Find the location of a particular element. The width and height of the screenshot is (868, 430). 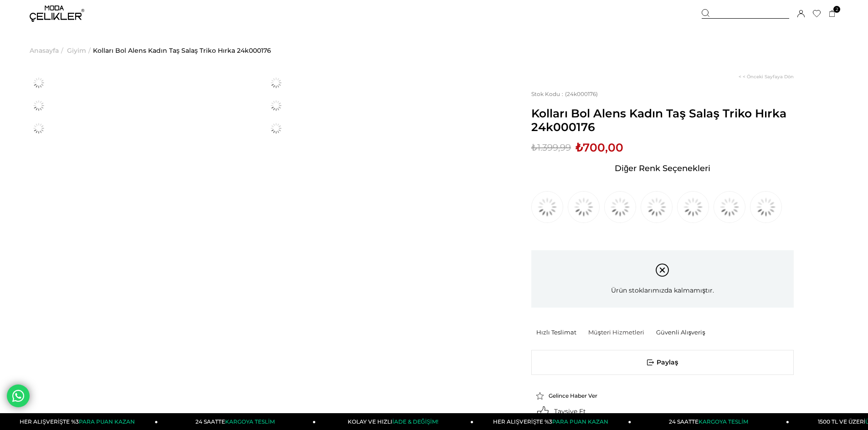

img: Kolları Bol Alens Kadın Antrasit Salaş Triko Hırka 24k000176 is located at coordinates (547, 207).